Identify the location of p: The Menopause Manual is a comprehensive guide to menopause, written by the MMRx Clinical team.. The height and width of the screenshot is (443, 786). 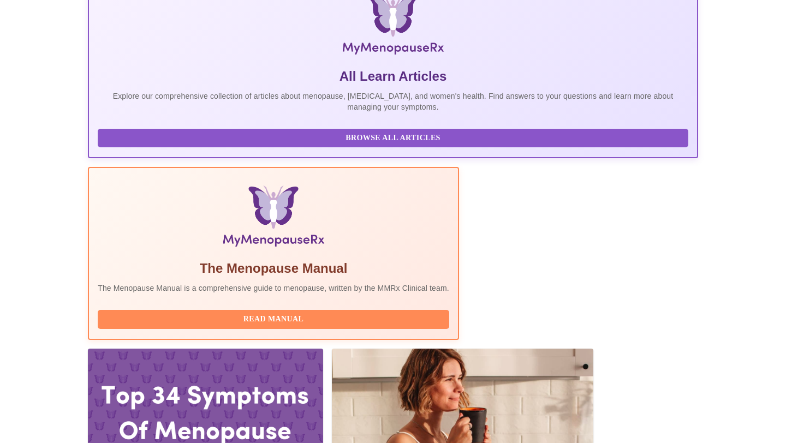
(273, 288).